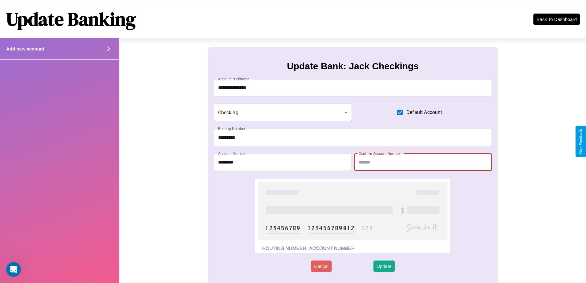 This screenshot has height=283, width=586. Describe the element at coordinates (232, 153) in the screenshot. I see `label: Account Number` at that location.